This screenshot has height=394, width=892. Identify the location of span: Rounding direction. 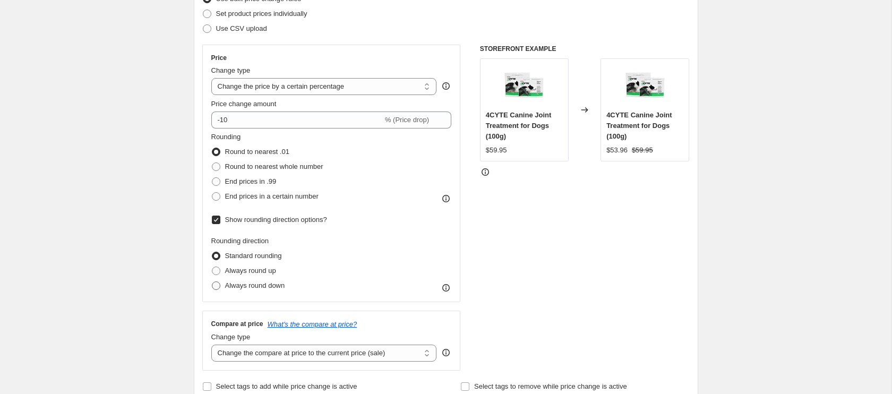
(240, 241).